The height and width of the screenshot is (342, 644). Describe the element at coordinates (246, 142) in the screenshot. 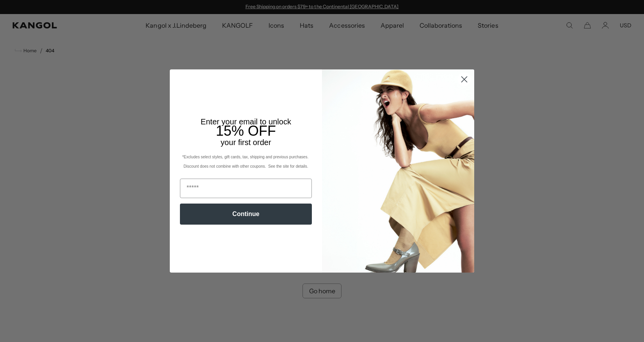

I see `span: your first order` at that location.